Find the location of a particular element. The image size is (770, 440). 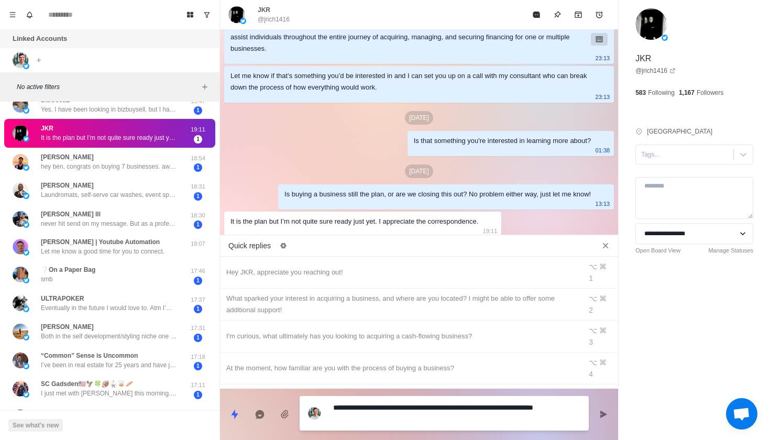

p: 18:31 is located at coordinates (198, 186).